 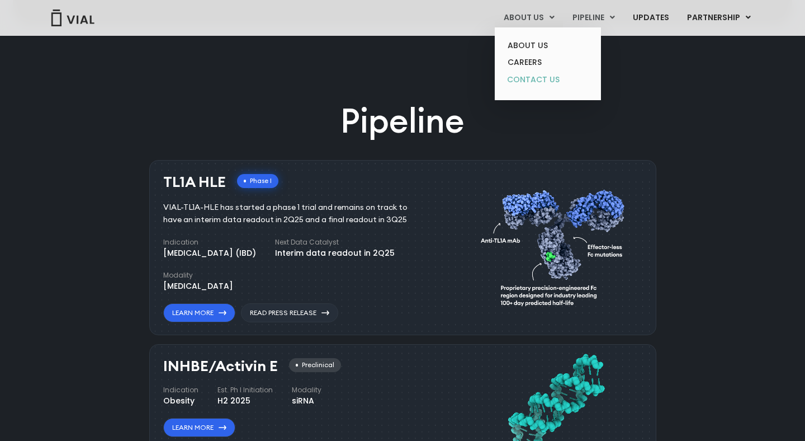 What do you see at coordinates (315, 365) in the screenshot?
I see `div: Preclinical` at bounding box center [315, 365].